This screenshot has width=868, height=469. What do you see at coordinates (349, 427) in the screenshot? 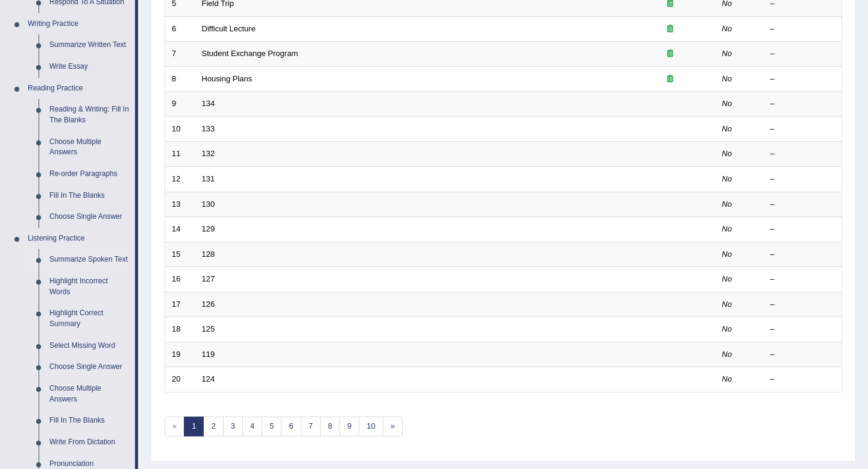
I see `a: 9` at bounding box center [349, 427].